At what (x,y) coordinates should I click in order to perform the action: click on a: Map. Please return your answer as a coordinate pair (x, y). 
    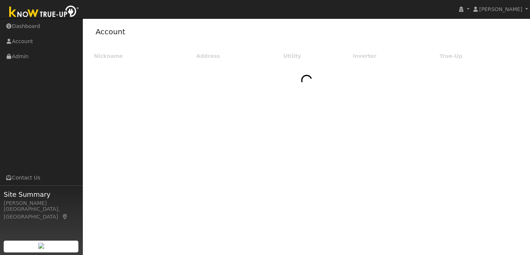
    Looking at the image, I should click on (65, 217).